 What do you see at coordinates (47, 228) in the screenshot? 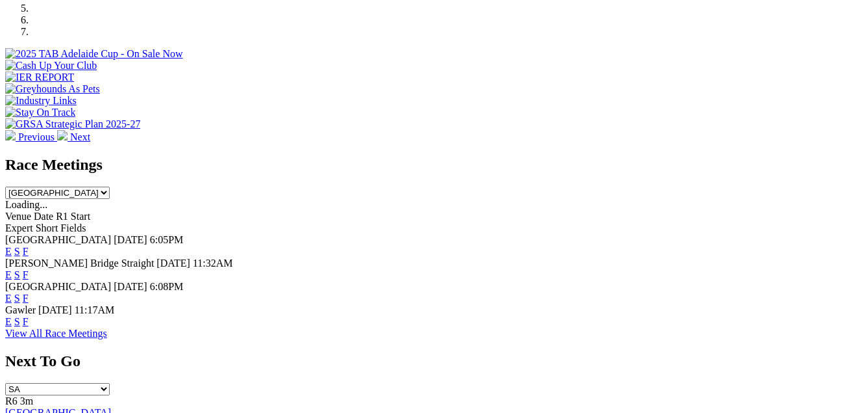
I see `span: Short` at bounding box center [47, 228].